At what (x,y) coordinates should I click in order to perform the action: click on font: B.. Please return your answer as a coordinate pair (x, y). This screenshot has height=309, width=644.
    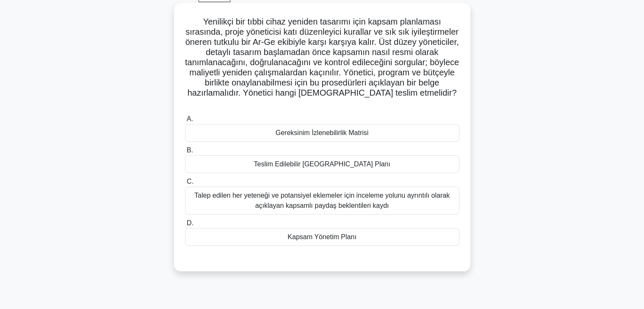
    Looking at the image, I should click on (190, 150).